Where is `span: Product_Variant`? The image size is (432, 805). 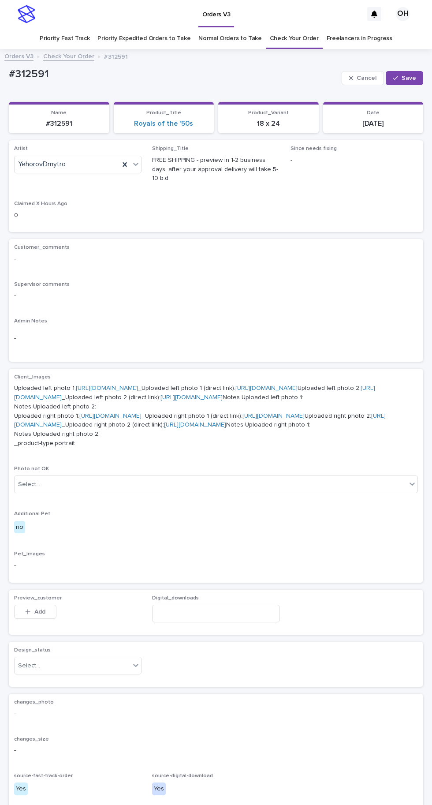
span: Product_Variant is located at coordinates (269, 113).